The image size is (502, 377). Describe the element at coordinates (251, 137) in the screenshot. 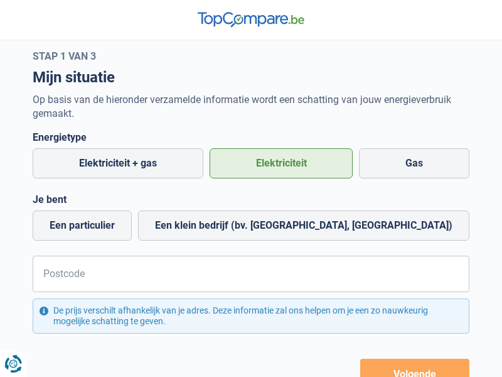

I see `legend: Energietype` at that location.